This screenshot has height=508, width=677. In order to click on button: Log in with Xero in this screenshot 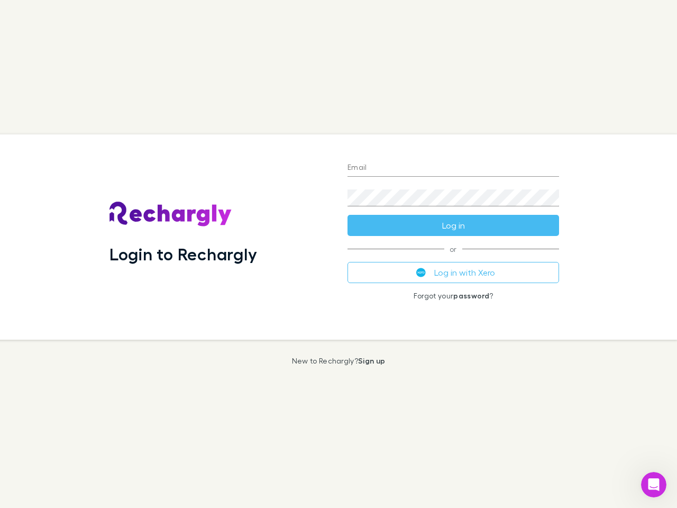, I will do `click(453, 272)`.